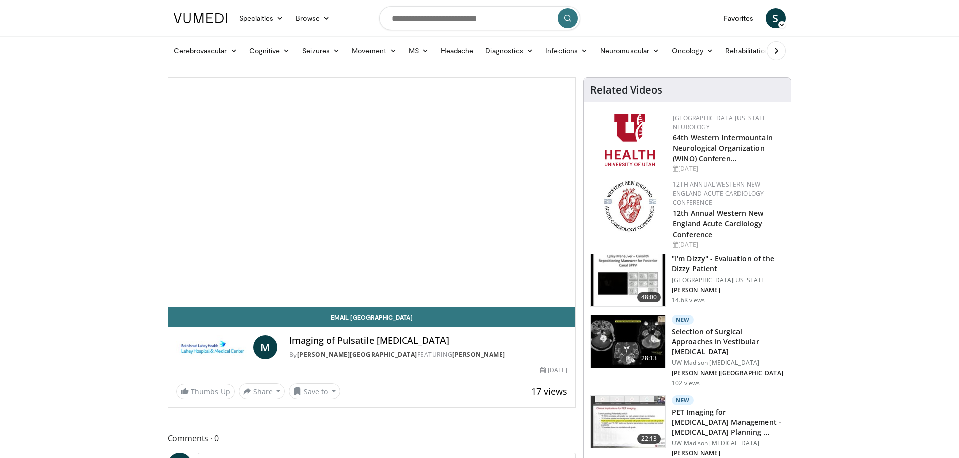  What do you see at coordinates (747, 51) in the screenshot?
I see `a: Rehabilitation` at bounding box center [747, 51].